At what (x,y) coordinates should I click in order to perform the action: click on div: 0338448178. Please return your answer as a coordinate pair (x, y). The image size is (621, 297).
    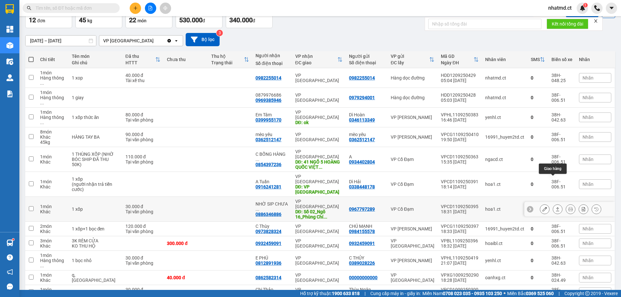
    Looking at the image, I should click on (362, 187).